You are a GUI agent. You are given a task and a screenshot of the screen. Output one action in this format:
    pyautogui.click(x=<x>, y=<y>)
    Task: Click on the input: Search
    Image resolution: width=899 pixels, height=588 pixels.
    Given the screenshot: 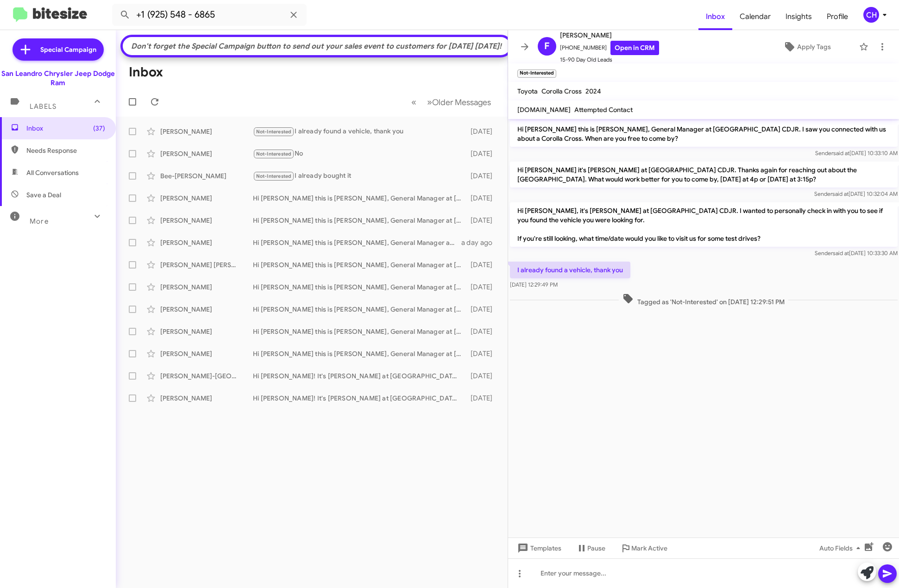 What is the action you would take?
    pyautogui.click(x=209, y=14)
    